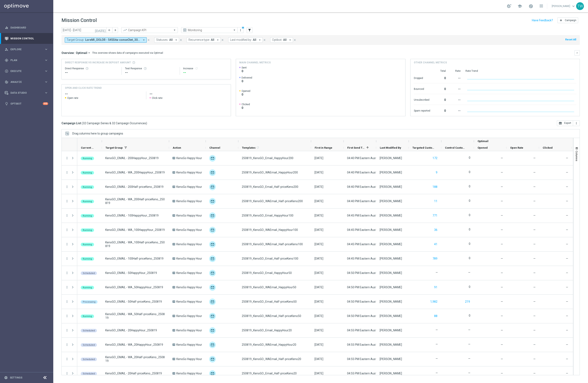  Describe the element at coordinates (542, 20) in the screenshot. I see `input: Have Feedback?` at that location.